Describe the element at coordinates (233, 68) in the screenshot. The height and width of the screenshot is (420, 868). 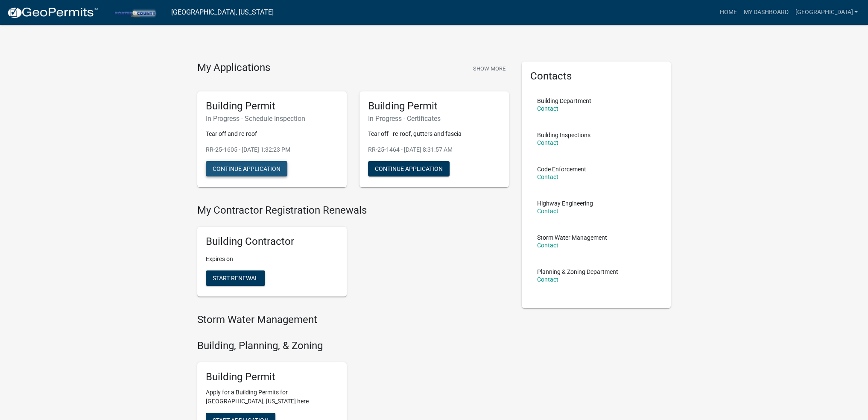
I see `h4: My Applications` at that location.